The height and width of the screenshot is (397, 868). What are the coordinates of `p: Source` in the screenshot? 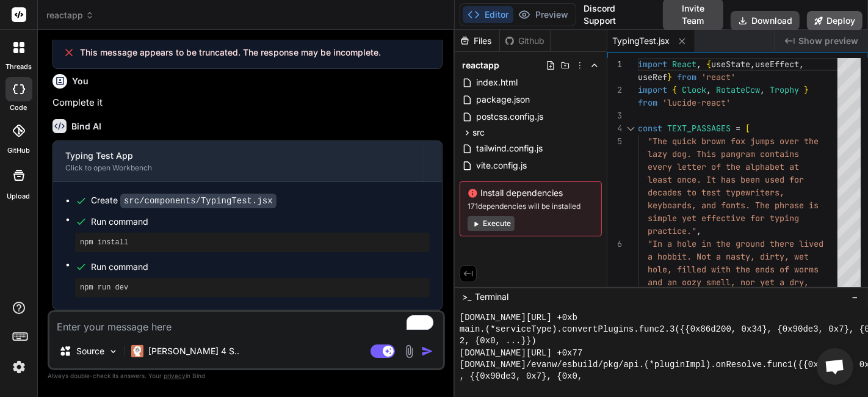 It's located at (90, 351).